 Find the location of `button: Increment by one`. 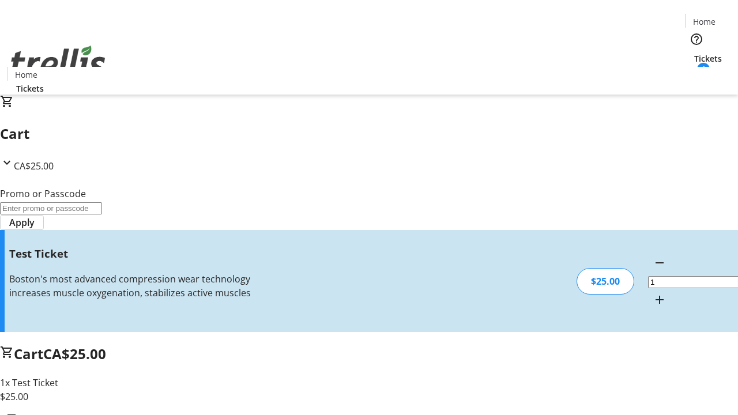

button: Increment by one is located at coordinates (660, 300).